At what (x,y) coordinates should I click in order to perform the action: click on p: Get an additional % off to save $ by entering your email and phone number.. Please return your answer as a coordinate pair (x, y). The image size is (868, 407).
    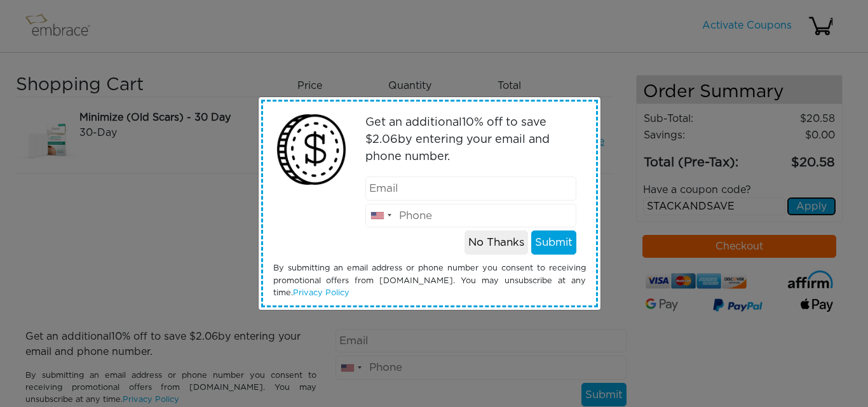
    Looking at the image, I should click on (471, 140).